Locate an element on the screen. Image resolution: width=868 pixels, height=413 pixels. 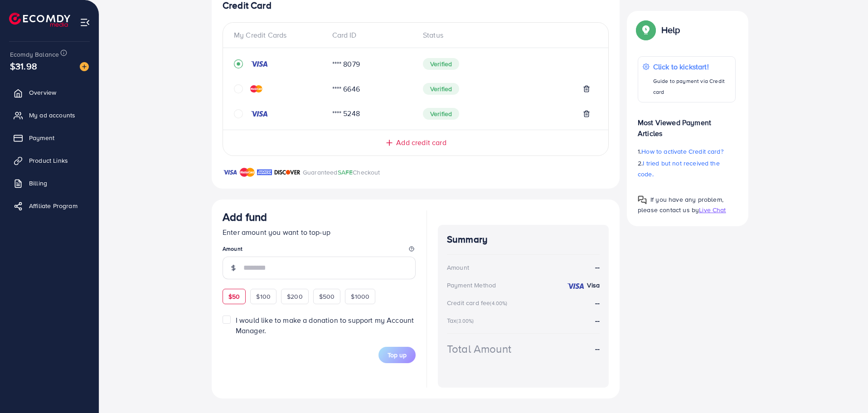
a: Product Links is located at coordinates (49, 161).